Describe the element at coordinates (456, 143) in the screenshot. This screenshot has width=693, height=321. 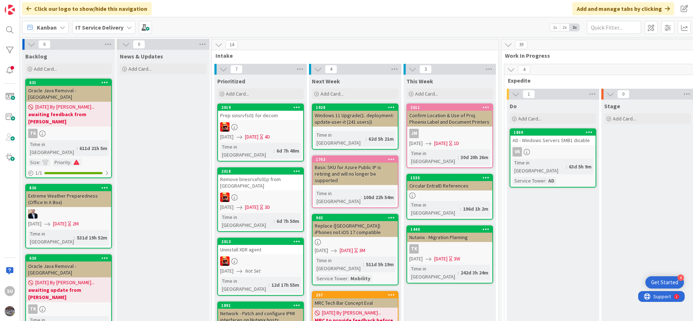
I see `div: 1D` at that location.